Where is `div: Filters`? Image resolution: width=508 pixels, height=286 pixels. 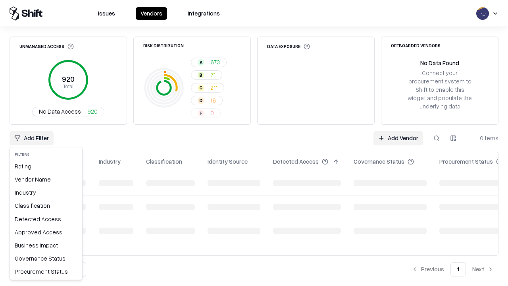
div: Filters is located at coordinates (46, 154).